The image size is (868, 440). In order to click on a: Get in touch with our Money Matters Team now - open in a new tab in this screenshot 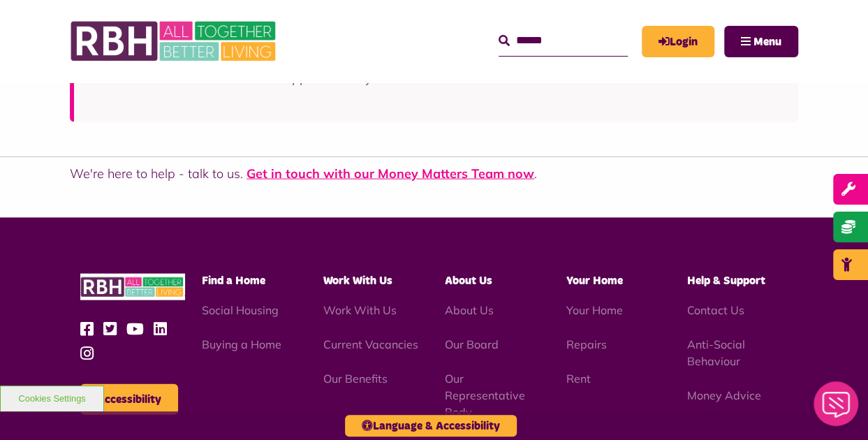, I will do `click(390, 173)`.